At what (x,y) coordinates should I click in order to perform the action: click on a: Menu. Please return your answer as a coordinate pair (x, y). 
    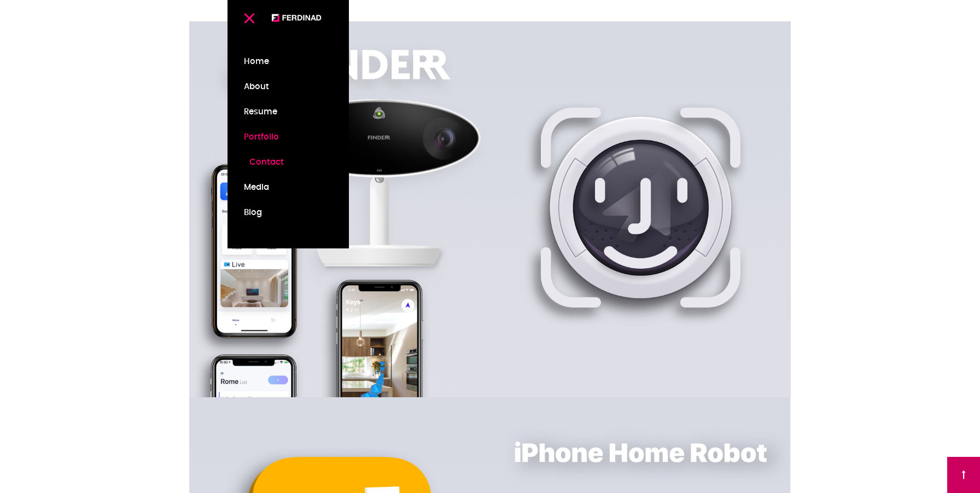
    Looking at the image, I should click on (249, 18).